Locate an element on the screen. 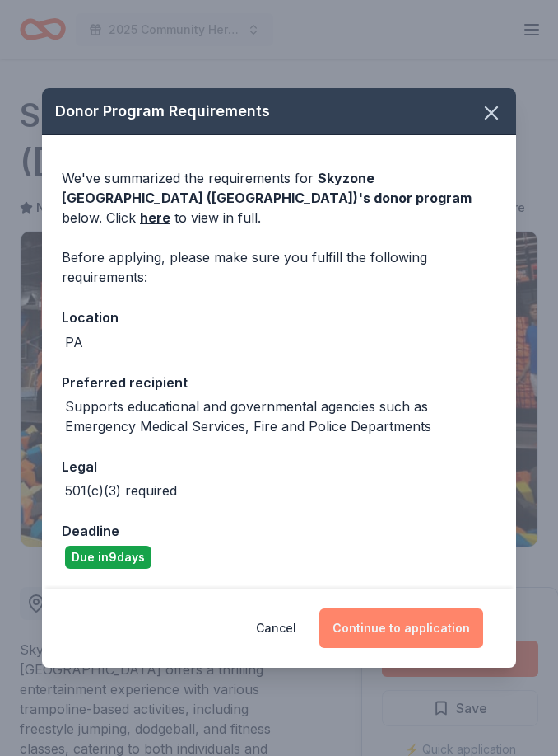 This screenshot has height=756, width=558. div: PA is located at coordinates (74, 342).